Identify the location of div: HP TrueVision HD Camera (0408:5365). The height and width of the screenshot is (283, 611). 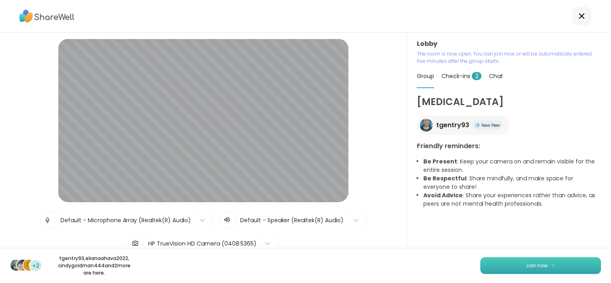
(202, 244).